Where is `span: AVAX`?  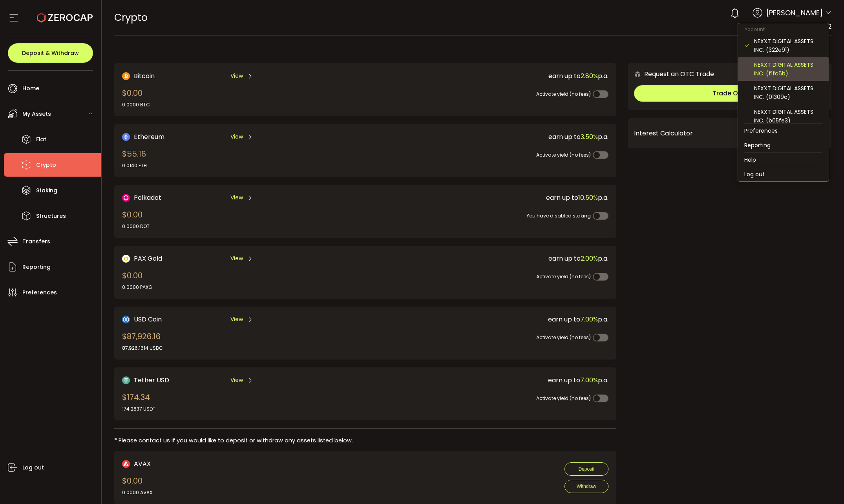
span: AVAX is located at coordinates (142, 463).